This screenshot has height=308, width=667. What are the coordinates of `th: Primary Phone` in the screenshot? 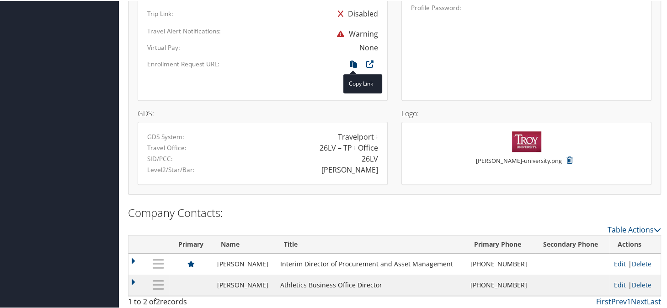 It's located at (500, 243).